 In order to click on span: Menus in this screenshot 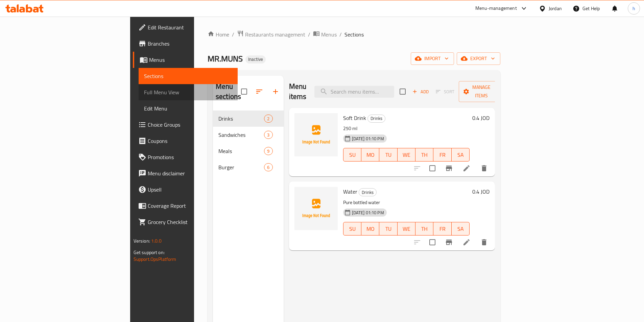, I will do `click(329, 35)`.